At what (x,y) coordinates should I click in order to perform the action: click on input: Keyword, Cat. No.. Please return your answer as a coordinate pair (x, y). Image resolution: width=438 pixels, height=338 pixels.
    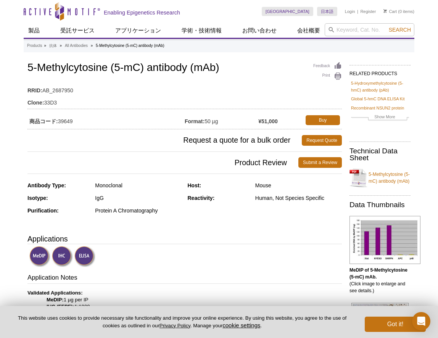
    Looking at the image, I should click on (370, 30).